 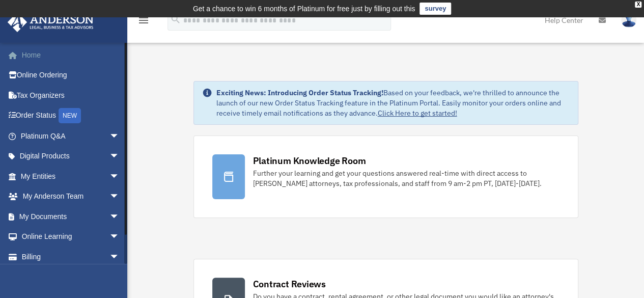 What do you see at coordinates (71, 176) in the screenshot?
I see `a: My Entitiesarrow_drop_down` at bounding box center [71, 176].